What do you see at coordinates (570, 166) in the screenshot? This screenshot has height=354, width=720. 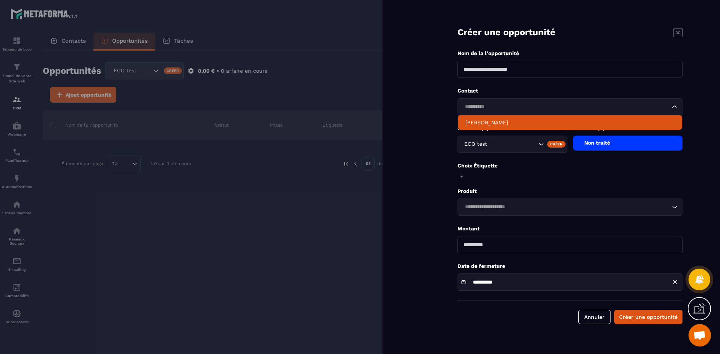 I see `p: Choix Étiquette` at bounding box center [570, 166].